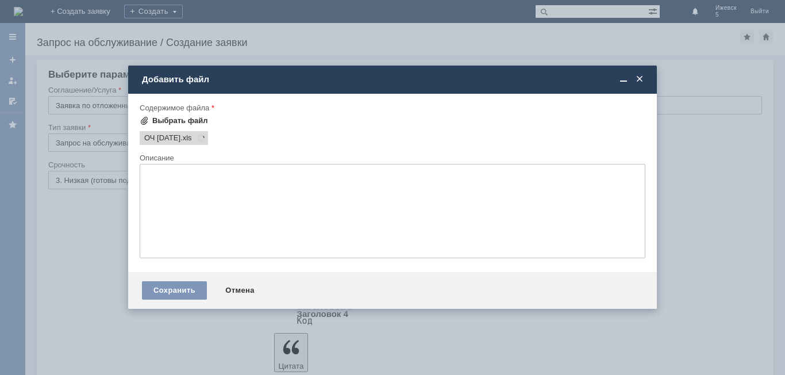 The height and width of the screenshot is (375, 785). Describe the element at coordinates (86, 9) in the screenshot. I see `div: Добрый день!` at that location.